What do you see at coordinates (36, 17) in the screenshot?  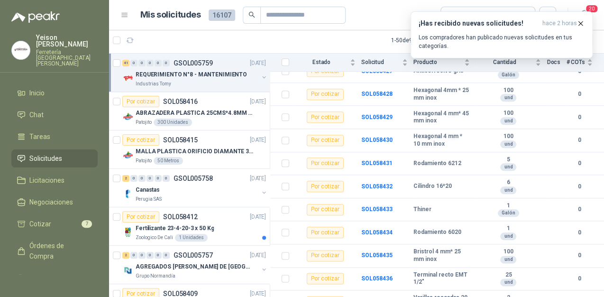 I see `img: Logo peakr` at bounding box center [36, 17].